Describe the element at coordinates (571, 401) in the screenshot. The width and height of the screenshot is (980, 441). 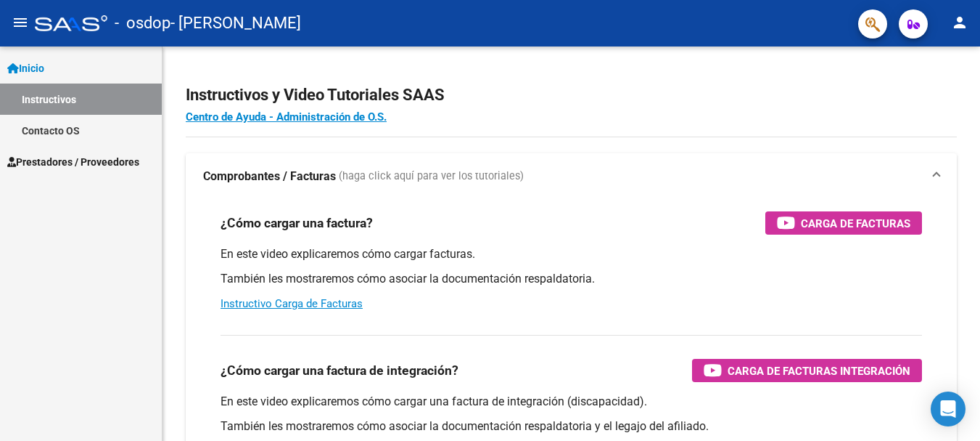
I see `p: En este video explicaremos cómo cargar una factura de integración (discapacidad).` at that location.